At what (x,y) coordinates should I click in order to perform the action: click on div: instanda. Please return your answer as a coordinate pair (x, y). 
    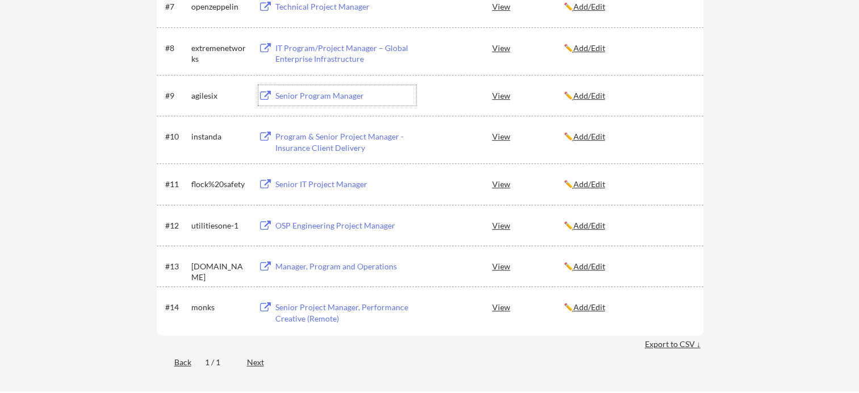
    Looking at the image, I should click on (220, 137).